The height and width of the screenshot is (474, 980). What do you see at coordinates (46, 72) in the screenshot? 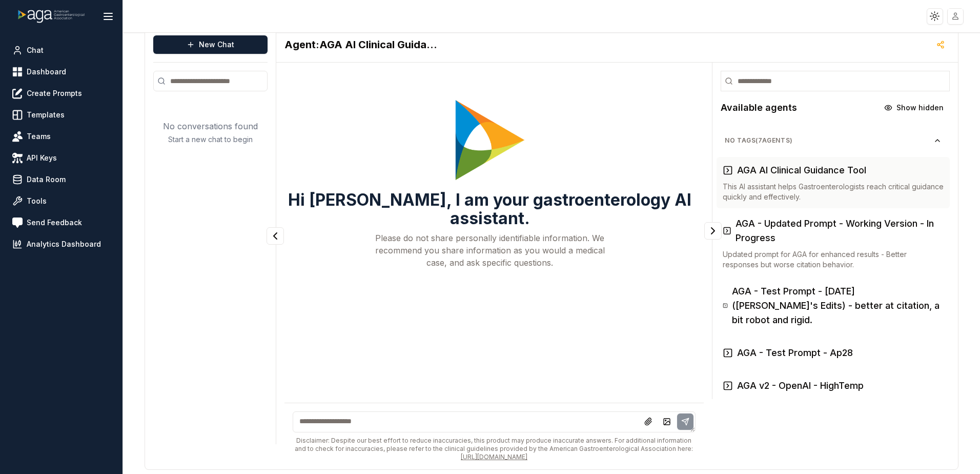
I see `span: Dashboard` at bounding box center [46, 72].